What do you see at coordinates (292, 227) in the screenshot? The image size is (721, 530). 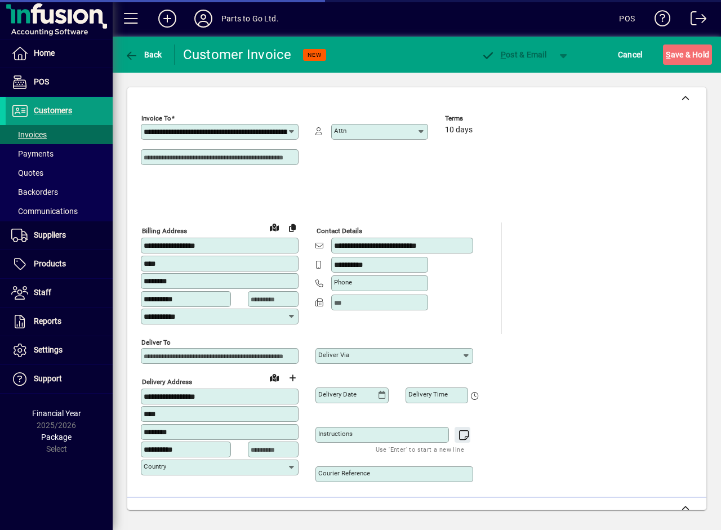 I see `button: Copy to Delivery address` at bounding box center [292, 227].